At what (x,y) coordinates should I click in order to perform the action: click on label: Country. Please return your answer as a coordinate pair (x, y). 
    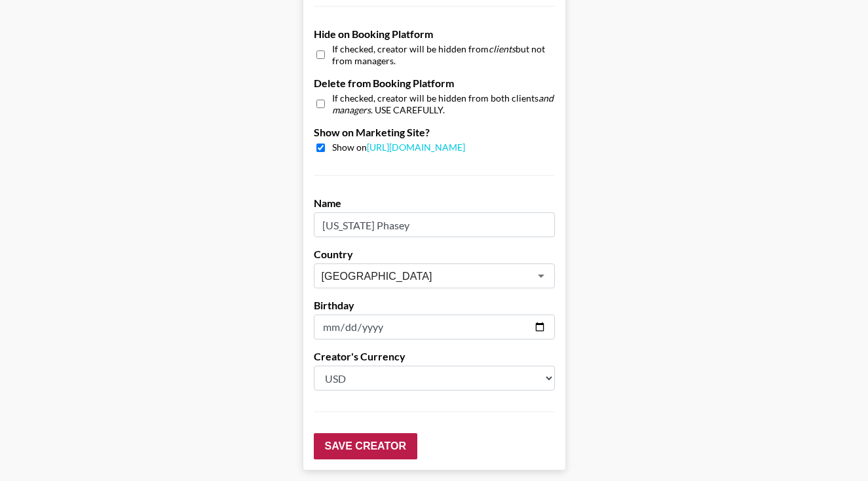
    Looking at the image, I should click on (434, 254).